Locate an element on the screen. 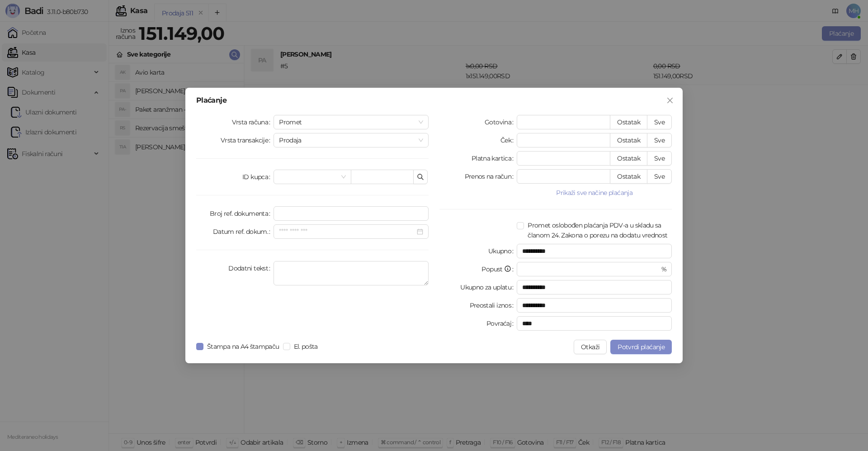 The width and height of the screenshot is (868, 451). label: ID kupca is located at coordinates (258, 177).